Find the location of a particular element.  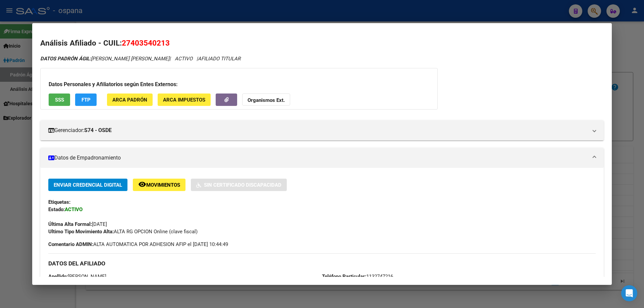

mat-expansion-panel-header: Gerenciador:S74 - OSDE is located at coordinates (322, 130).